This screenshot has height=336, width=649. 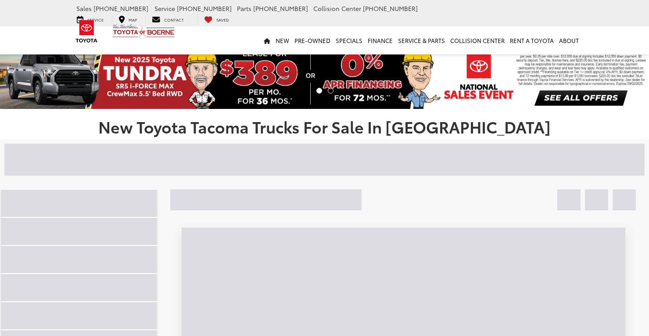 I want to click on a: Map, so click(x=128, y=19).